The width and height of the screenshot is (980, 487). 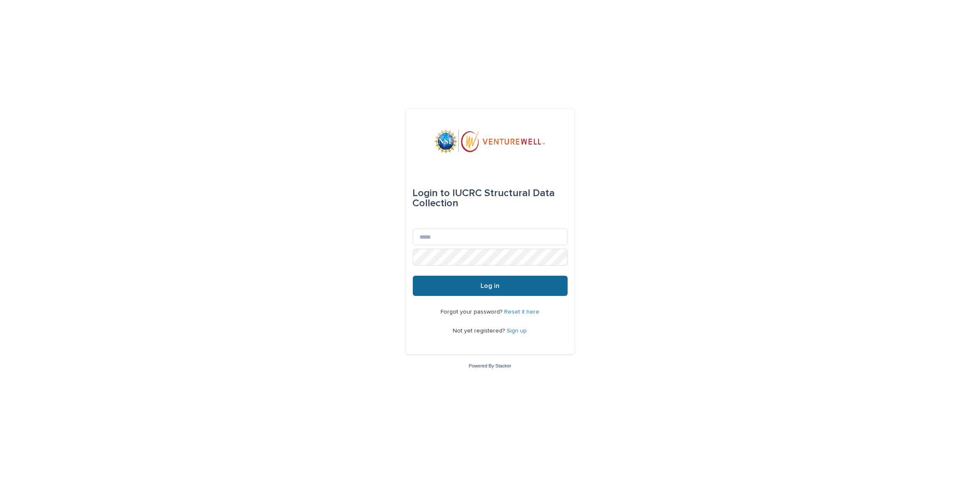 What do you see at coordinates (490, 198) in the screenshot?
I see `div: IUCRC Structural Data Collection` at bounding box center [490, 198].